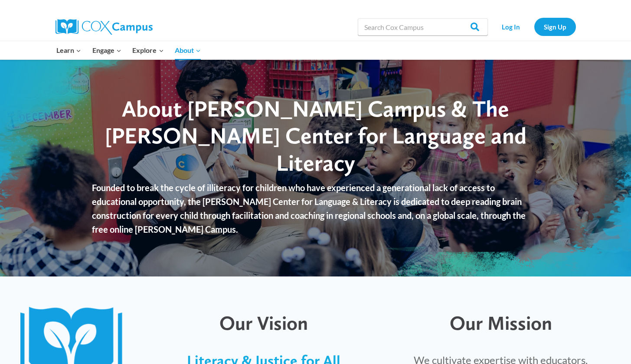 This screenshot has width=631, height=364. Describe the element at coordinates (107, 50) in the screenshot. I see `span: Engage` at that location.